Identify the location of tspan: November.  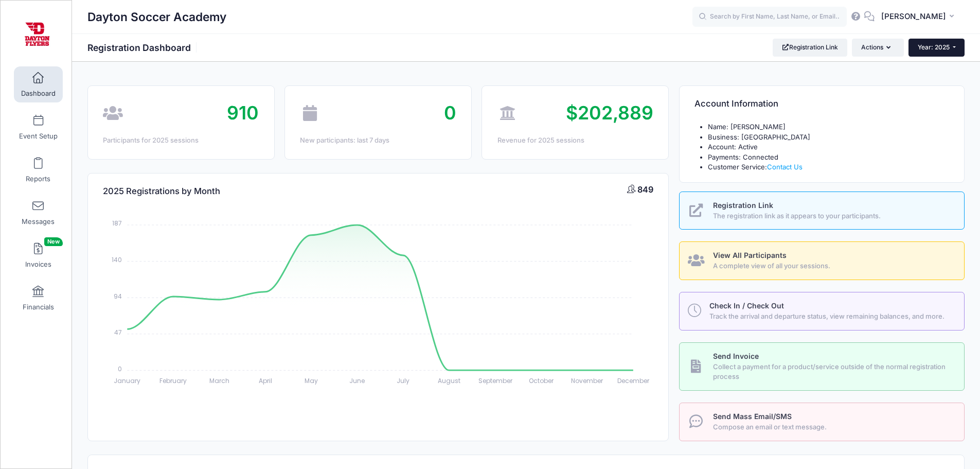
(587, 380).